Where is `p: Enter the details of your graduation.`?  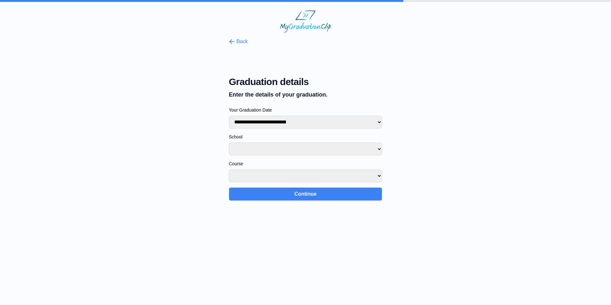 p: Enter the details of your graduation. is located at coordinates (305, 95).